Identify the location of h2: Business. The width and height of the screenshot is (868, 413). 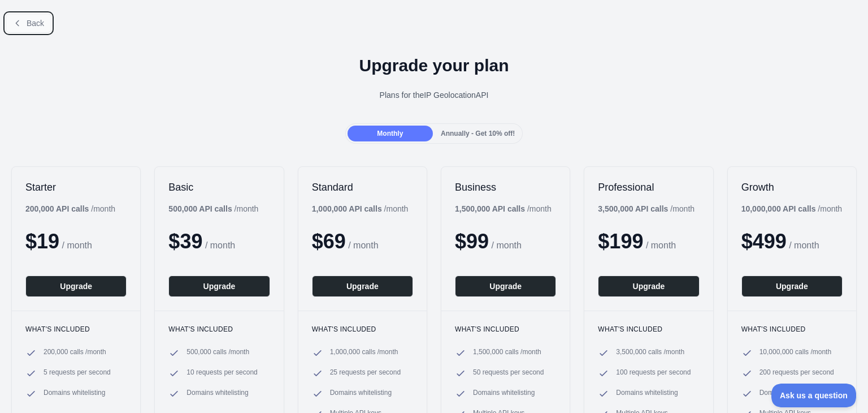
(506, 187).